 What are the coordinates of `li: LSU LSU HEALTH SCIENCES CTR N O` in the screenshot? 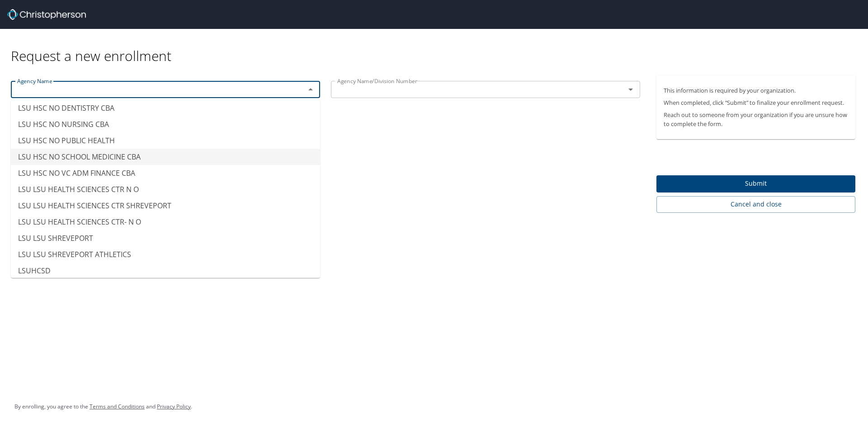 It's located at (166, 189).